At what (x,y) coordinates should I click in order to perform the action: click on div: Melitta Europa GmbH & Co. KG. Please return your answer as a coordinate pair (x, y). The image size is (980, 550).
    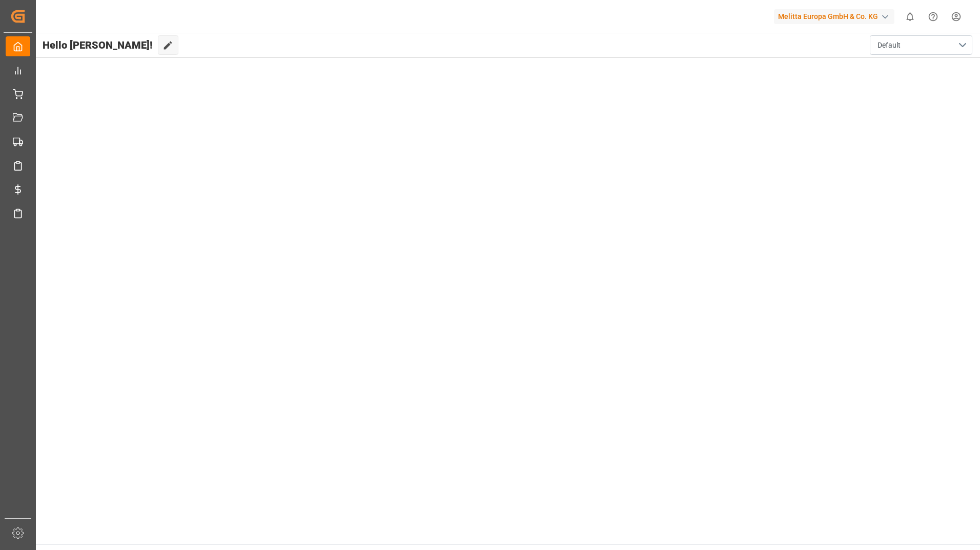
    Looking at the image, I should click on (834, 16).